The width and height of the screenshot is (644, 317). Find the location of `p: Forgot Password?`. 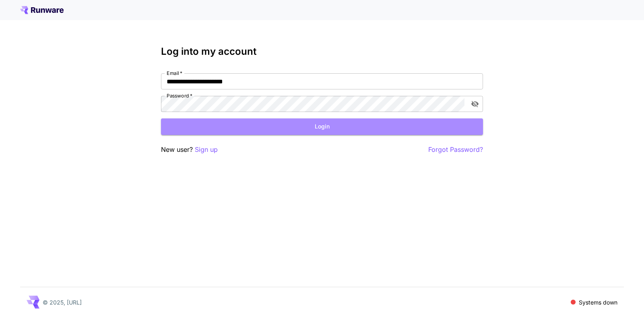

p: Forgot Password? is located at coordinates (456, 149).